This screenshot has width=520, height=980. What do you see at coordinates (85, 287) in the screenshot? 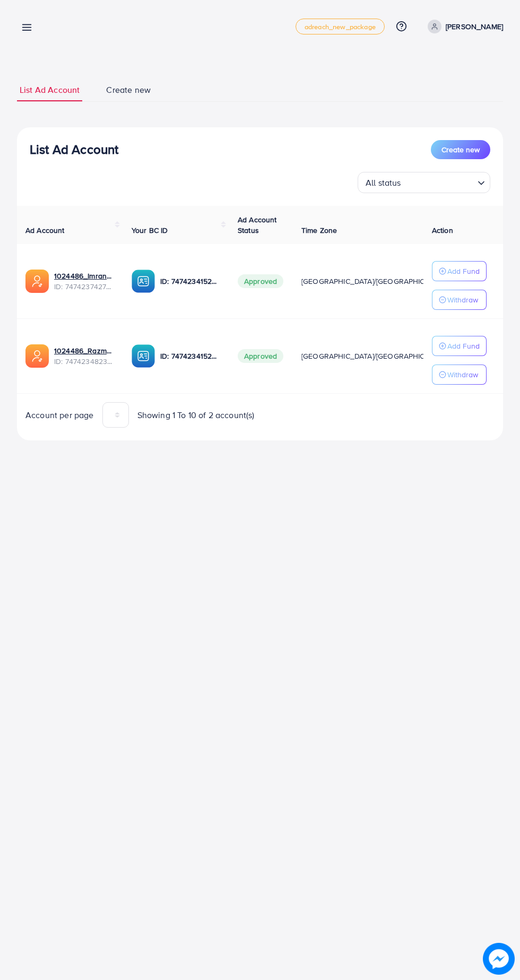
I see `span: ID: 7474237427478233089` at bounding box center [85, 287].